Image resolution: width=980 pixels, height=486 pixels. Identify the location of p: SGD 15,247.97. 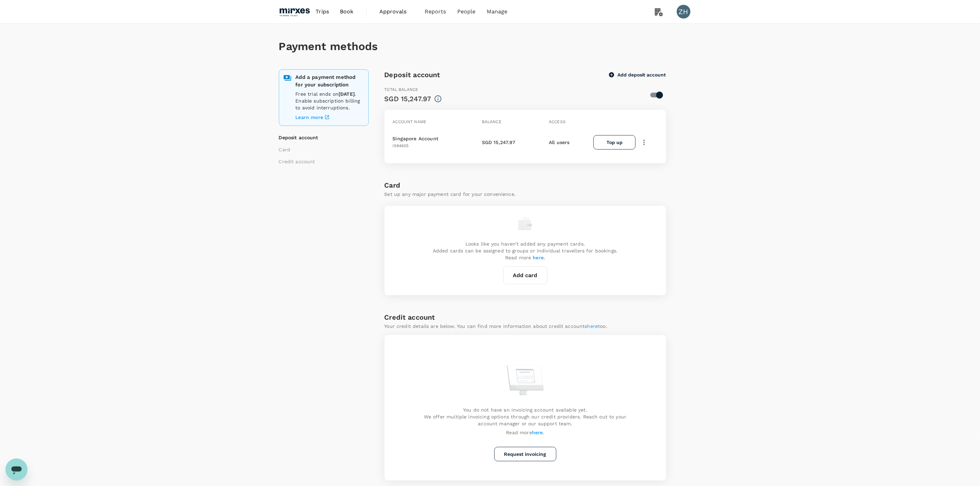
(499, 143).